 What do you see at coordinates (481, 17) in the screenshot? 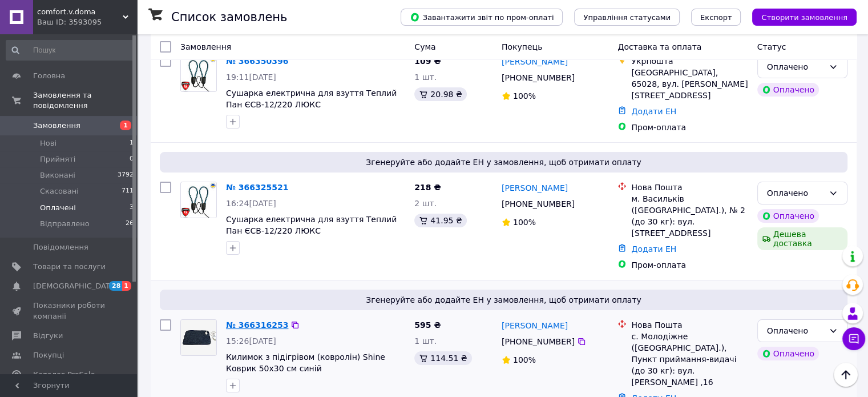
I see `span: Завантажити звіт по пром-оплаті` at bounding box center [481, 17].